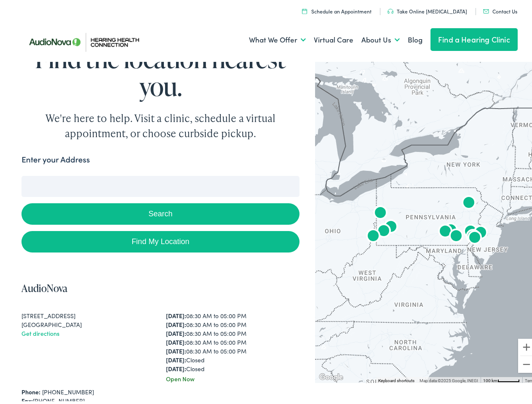 This screenshot has width=532, height=404. Describe the element at coordinates (336, 8) in the screenshot. I see `a: Schedule an Appointment` at that location.